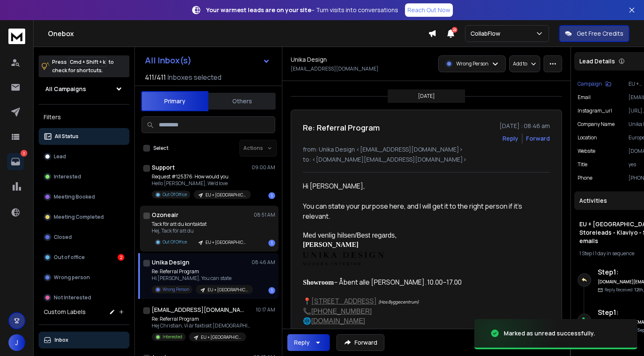 This screenshot has width=644, height=356. What do you see at coordinates (595, 111) in the screenshot?
I see `p: instagram_url` at bounding box center [595, 111].